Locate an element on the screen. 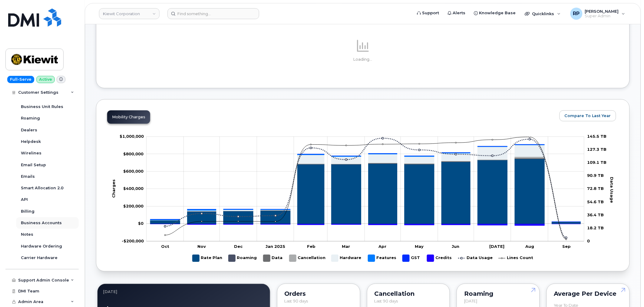 This screenshot has width=644, height=307. tspan: 109.1 TB is located at coordinates (597, 162).